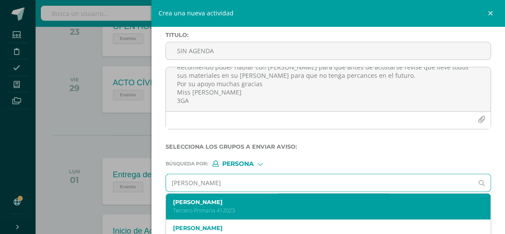 Image resolution: width=505 pixels, height=234 pixels. What do you see at coordinates (238, 163) in the screenshot?
I see `span: Persona` at bounding box center [238, 163].